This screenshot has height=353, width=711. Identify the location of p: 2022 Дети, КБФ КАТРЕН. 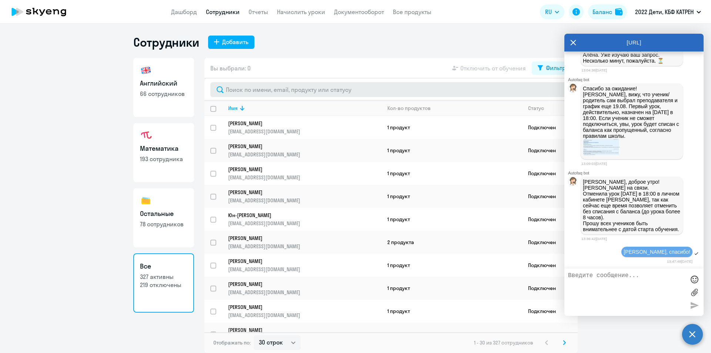
(664, 12).